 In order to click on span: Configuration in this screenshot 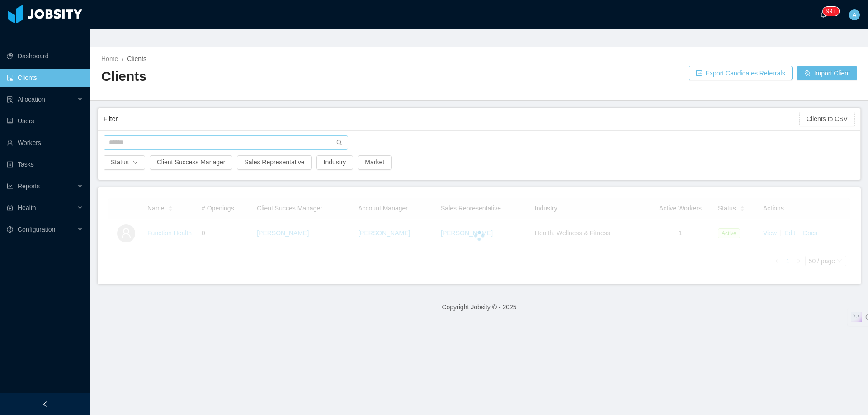, I will do `click(36, 229)`.